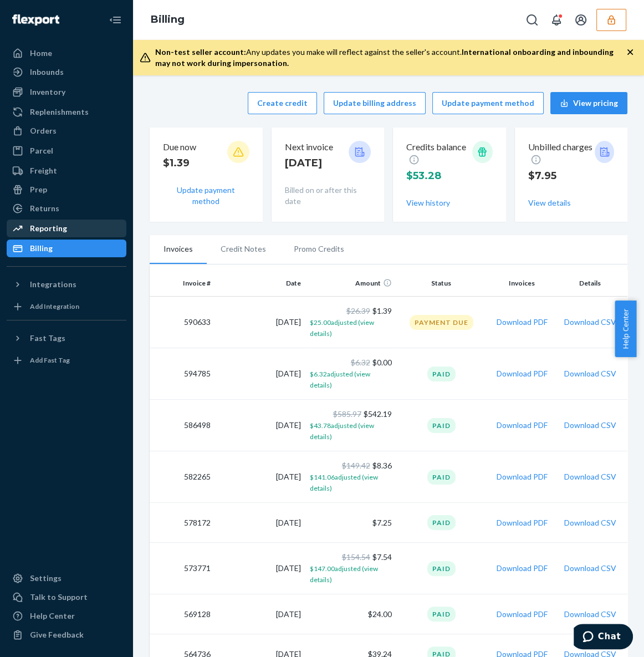 This screenshot has width=644, height=657. Describe the element at coordinates (350, 568) in the screenshot. I see `td: $7.54` at that location.